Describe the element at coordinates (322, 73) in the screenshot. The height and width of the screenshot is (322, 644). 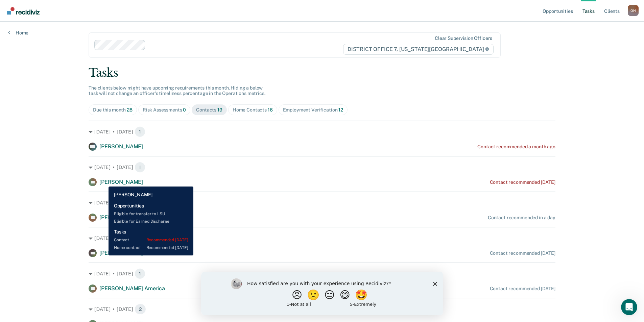
I see `div: Tasks` at that location.